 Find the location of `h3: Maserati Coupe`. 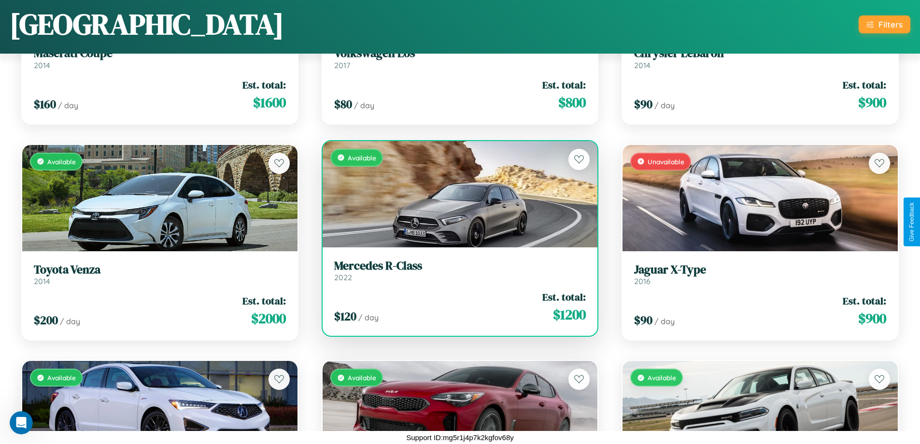

h3: Maserati Coupe is located at coordinates (160, 53).